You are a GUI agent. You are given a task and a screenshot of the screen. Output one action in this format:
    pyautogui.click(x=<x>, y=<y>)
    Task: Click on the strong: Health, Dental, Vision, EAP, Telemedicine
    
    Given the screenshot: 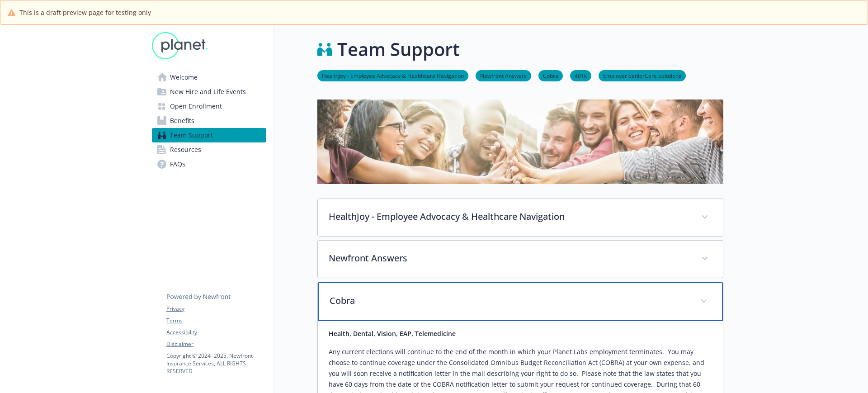 What is the action you would take?
    pyautogui.click(x=392, y=333)
    